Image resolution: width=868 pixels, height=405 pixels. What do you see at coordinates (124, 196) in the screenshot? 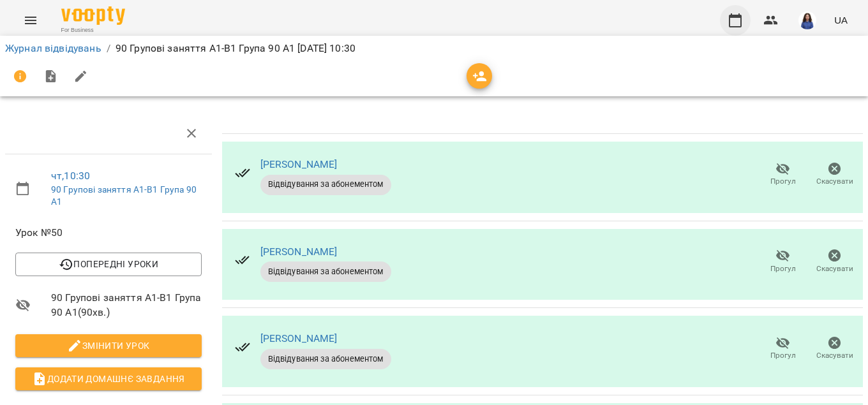
I see `a: 90 Групові заняття А1-В1 Група 90 А1` at bounding box center [124, 196].